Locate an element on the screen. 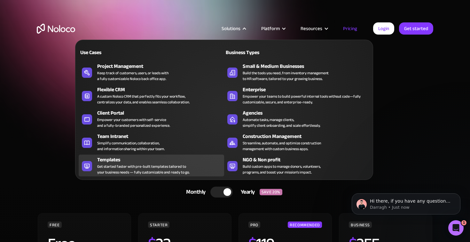 The width and height of the screenshot is (470, 242). a: Login is located at coordinates (383, 28).